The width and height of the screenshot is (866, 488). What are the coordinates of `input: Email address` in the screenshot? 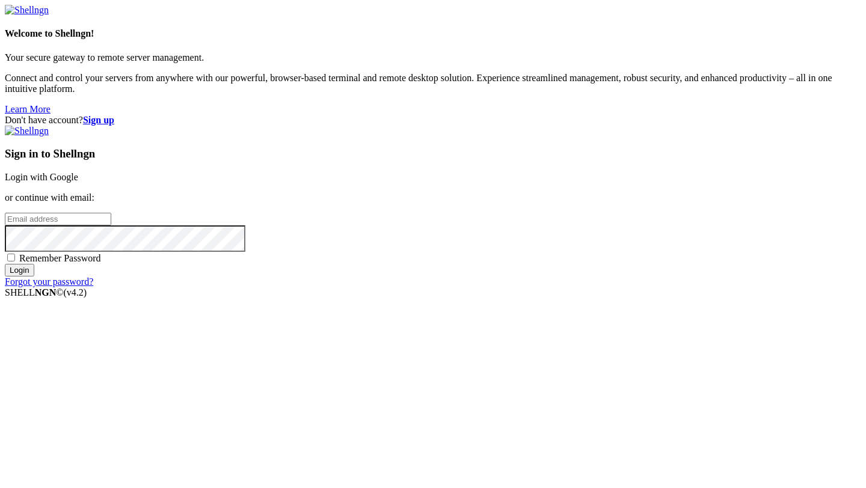 It's located at (58, 219).